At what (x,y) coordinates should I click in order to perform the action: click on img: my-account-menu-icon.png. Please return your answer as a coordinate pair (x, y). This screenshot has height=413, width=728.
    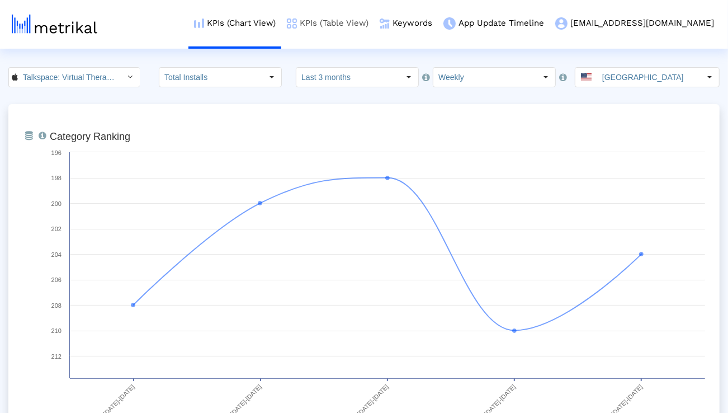
    Looking at the image, I should click on (562, 23).